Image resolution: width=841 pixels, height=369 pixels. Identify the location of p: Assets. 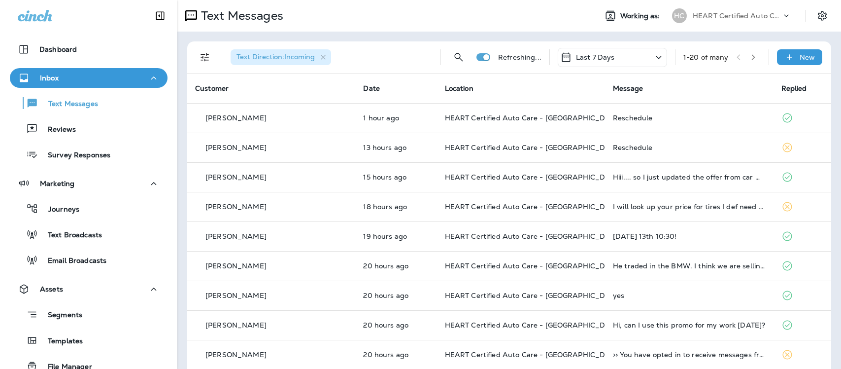
(51, 289).